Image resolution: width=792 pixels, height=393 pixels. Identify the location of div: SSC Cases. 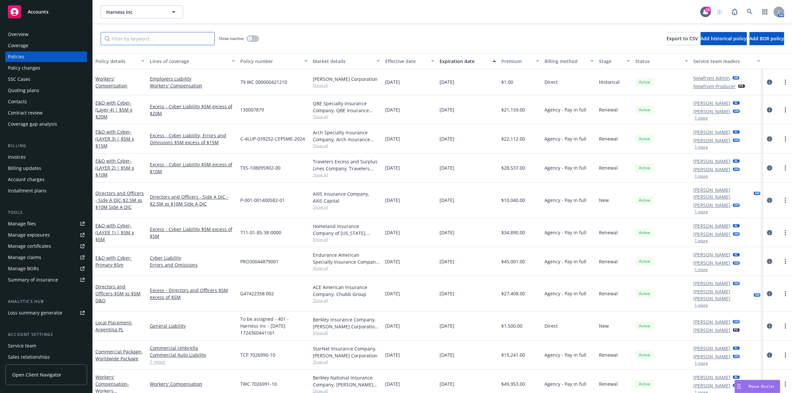
(19, 79).